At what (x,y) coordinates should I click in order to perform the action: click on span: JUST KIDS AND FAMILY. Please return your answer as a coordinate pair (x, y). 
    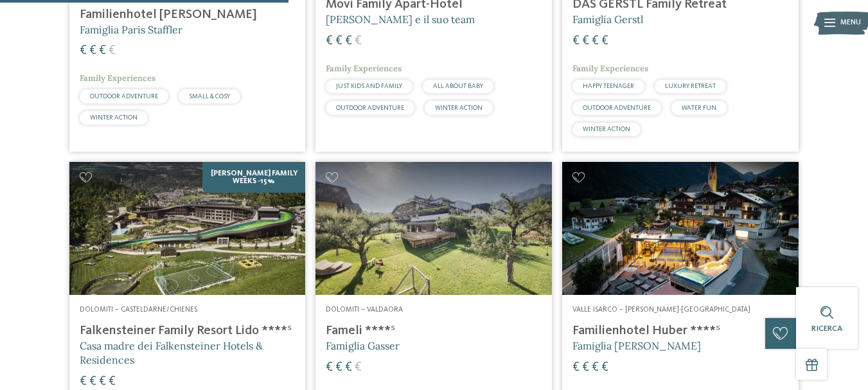
    Looking at the image, I should click on (369, 86).